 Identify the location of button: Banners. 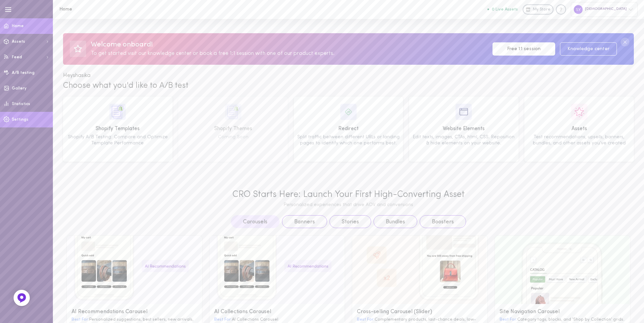
(304, 222).